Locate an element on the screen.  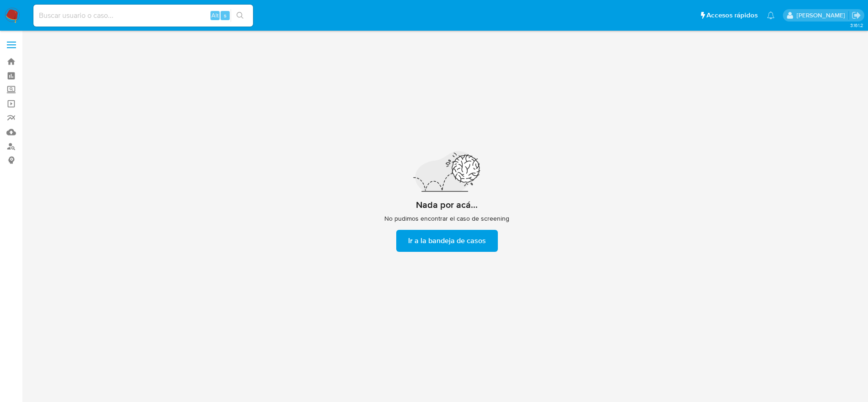
input: Buscar usuario o caso... is located at coordinates (143, 16).